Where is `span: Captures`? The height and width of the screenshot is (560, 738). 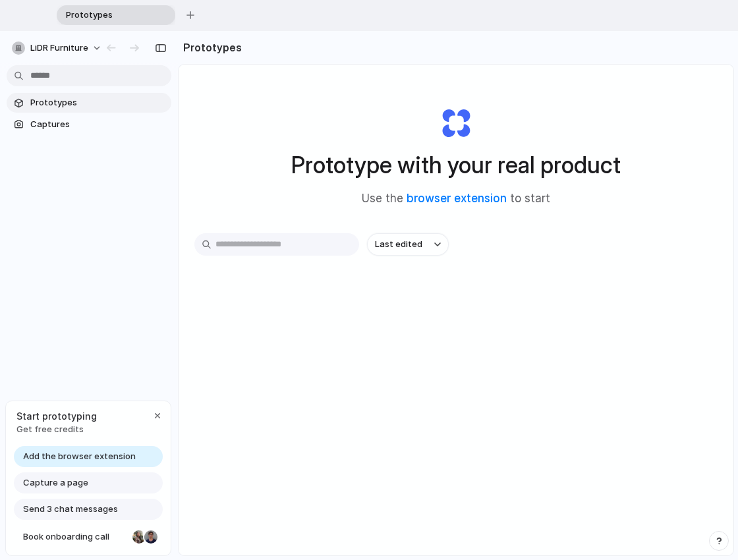
span: Captures is located at coordinates (98, 125).